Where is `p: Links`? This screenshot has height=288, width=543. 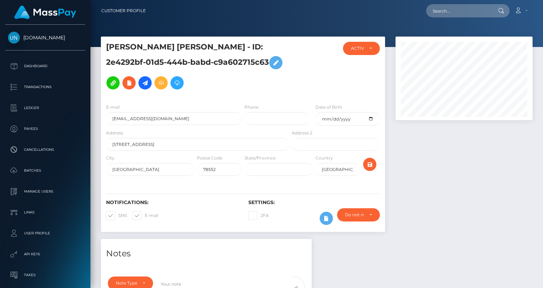
p: Links is located at coordinates (45, 212).